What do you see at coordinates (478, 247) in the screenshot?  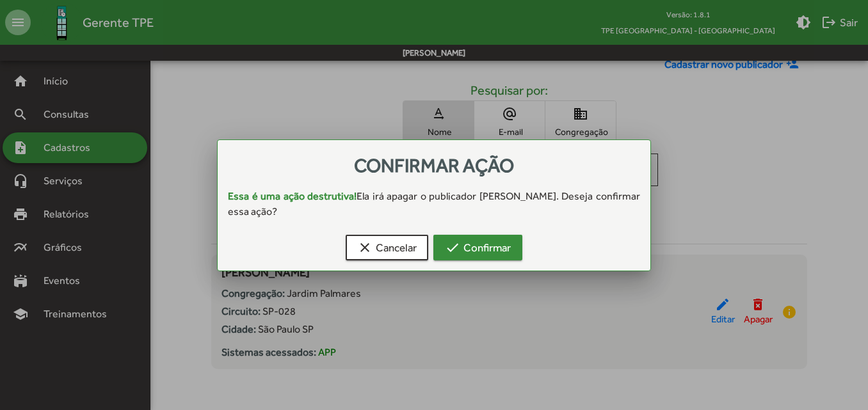 I see `span: Confirmar` at bounding box center [478, 247].